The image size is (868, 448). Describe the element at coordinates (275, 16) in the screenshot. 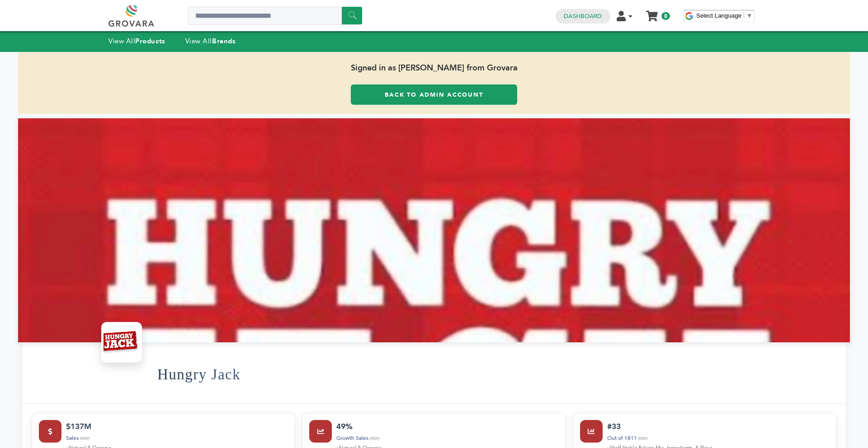

I see `input: Search a product or brand...` at that location.